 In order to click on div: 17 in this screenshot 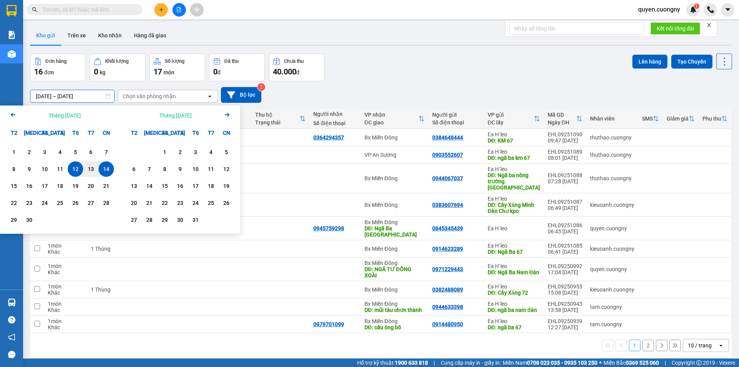, I will do `click(45, 186)`.